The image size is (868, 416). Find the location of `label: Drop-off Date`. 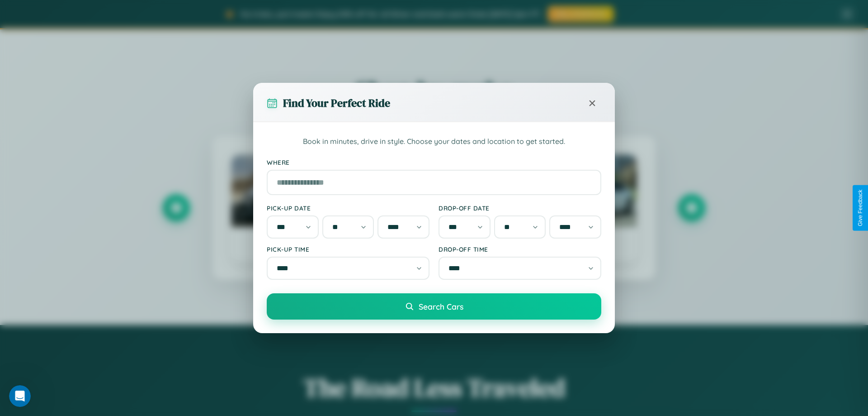

label: Drop-off Date is located at coordinates (520, 208).